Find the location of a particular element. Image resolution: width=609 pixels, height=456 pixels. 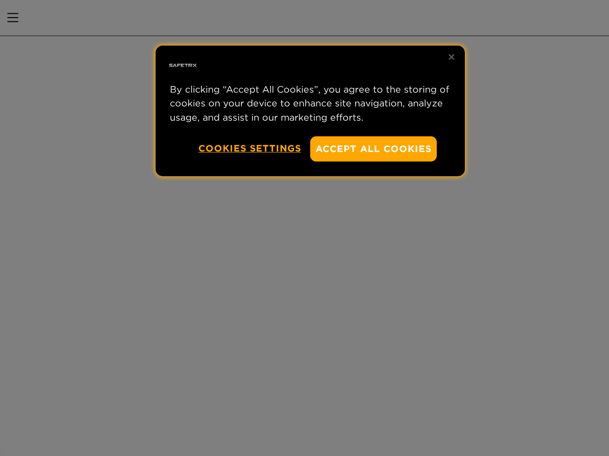

button: Close is located at coordinates (451, 57).